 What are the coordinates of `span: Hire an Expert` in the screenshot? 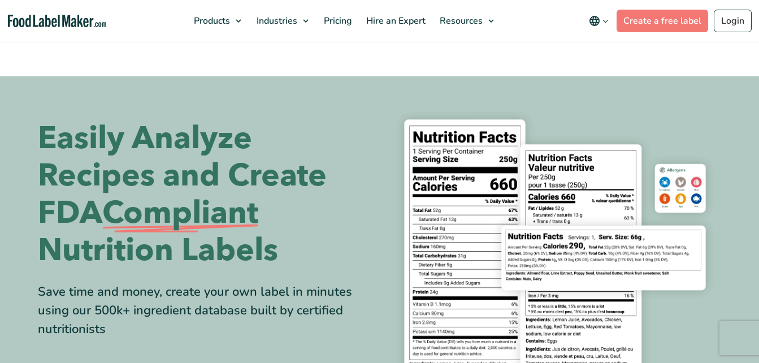 It's located at (394, 21).